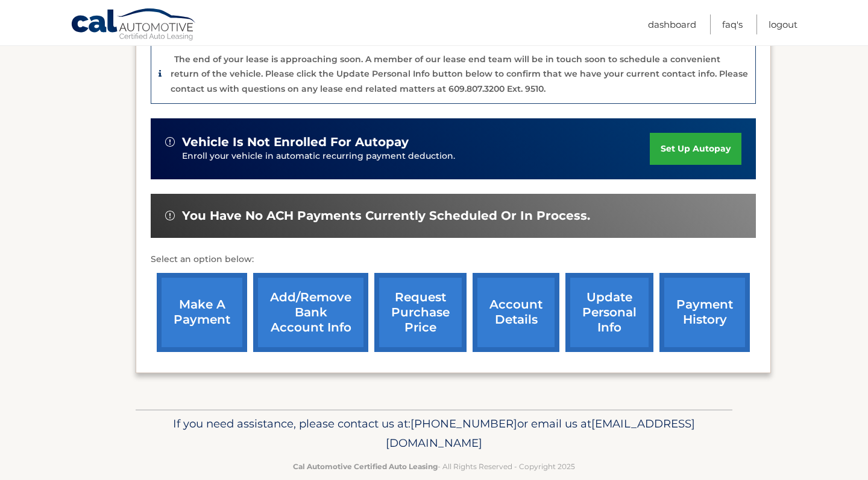 This screenshot has height=480, width=868. I want to click on p: If you need assistance, please contact us at: or email us at, so click(434, 434).